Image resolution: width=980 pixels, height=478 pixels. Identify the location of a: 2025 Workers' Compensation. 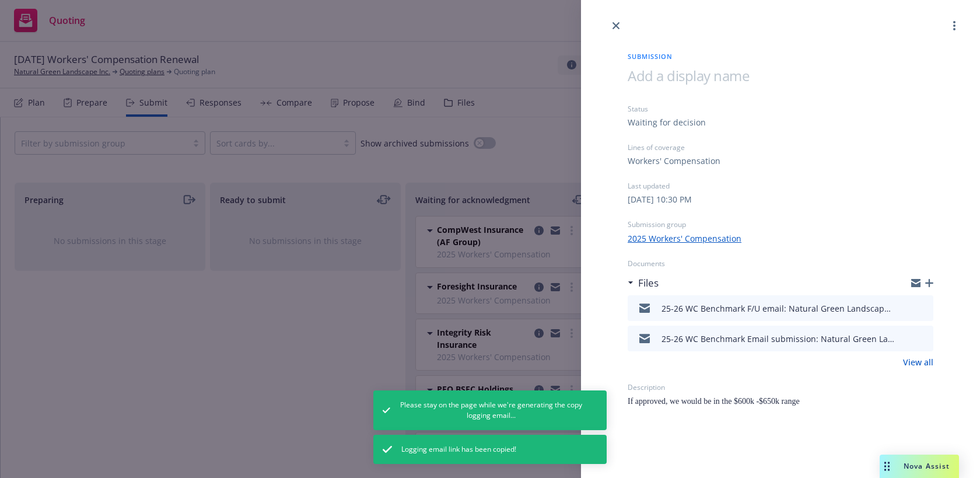
(684, 238).